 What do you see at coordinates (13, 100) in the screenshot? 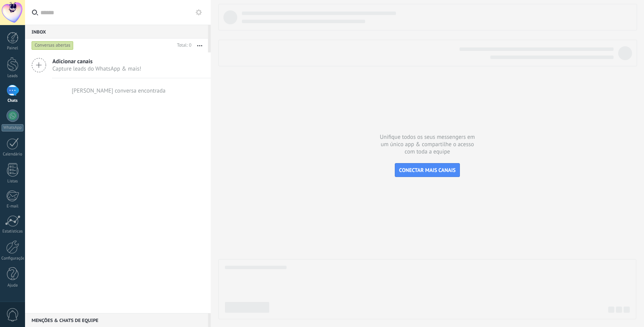
I see `div: Chats` at bounding box center [13, 100].